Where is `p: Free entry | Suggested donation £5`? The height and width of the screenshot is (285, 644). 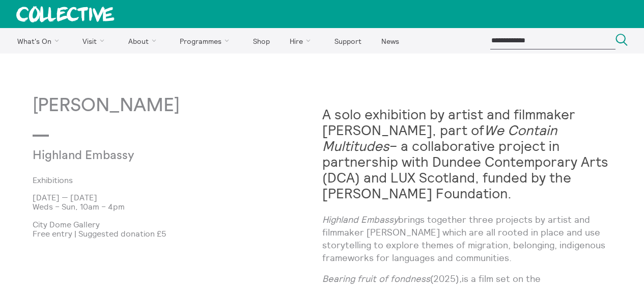 p: Free entry | Suggested donation £5 is located at coordinates (177, 233).